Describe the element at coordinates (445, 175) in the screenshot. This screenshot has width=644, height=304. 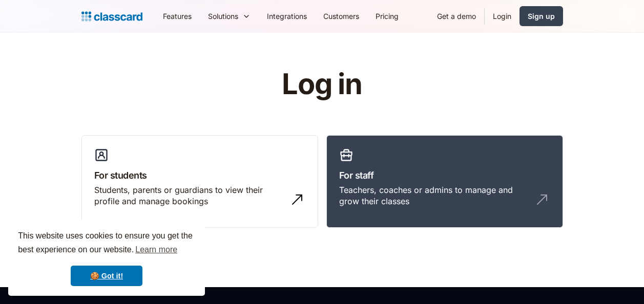
I see `h3: For staff` at that location.